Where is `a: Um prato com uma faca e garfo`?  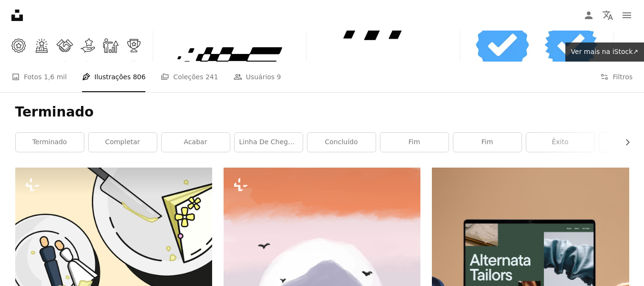
a: Um prato com uma faca e garfo is located at coordinates (113, 237).